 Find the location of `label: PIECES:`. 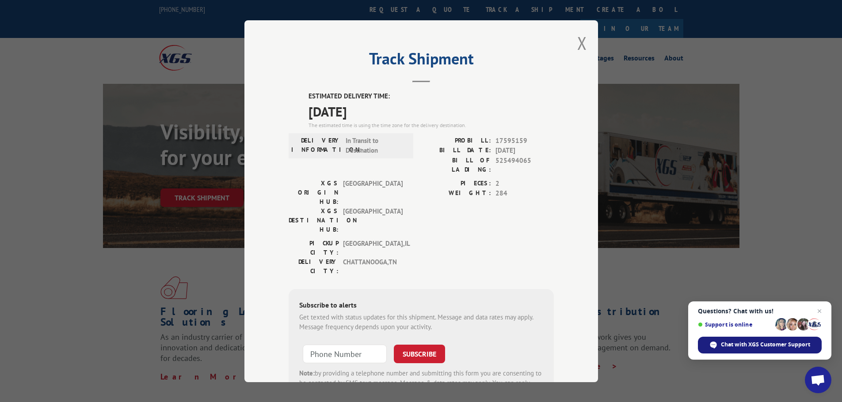

label: PIECES: is located at coordinates (456, 183).